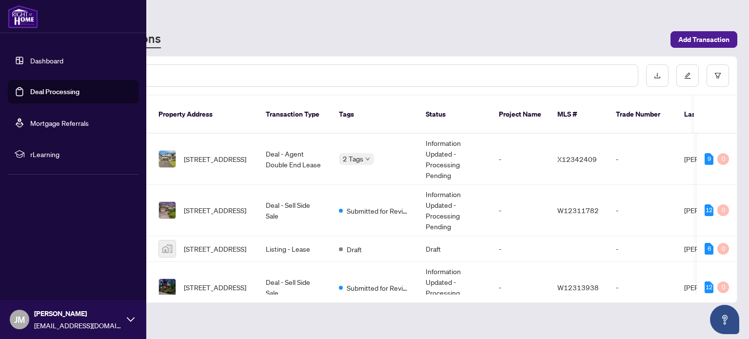 The image size is (749, 339). Describe the element at coordinates (294, 159) in the screenshot. I see `td: Deal - Agent Double End Lease` at that location.